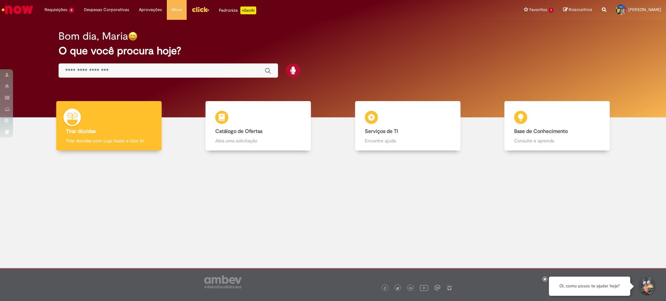 This screenshot has height=301, width=666. I want to click on p: +GenAi, so click(248, 10).